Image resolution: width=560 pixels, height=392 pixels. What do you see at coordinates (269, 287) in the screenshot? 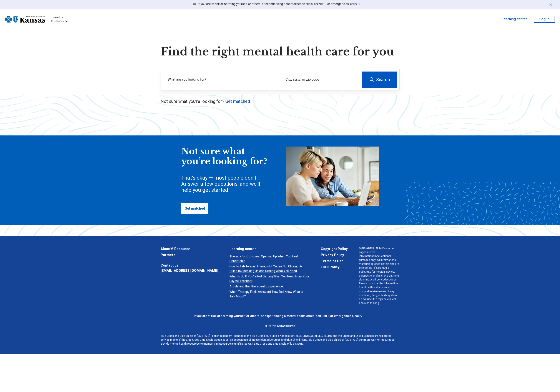
I see `a: Artists and the Therapeutic Experience` at bounding box center [269, 287].